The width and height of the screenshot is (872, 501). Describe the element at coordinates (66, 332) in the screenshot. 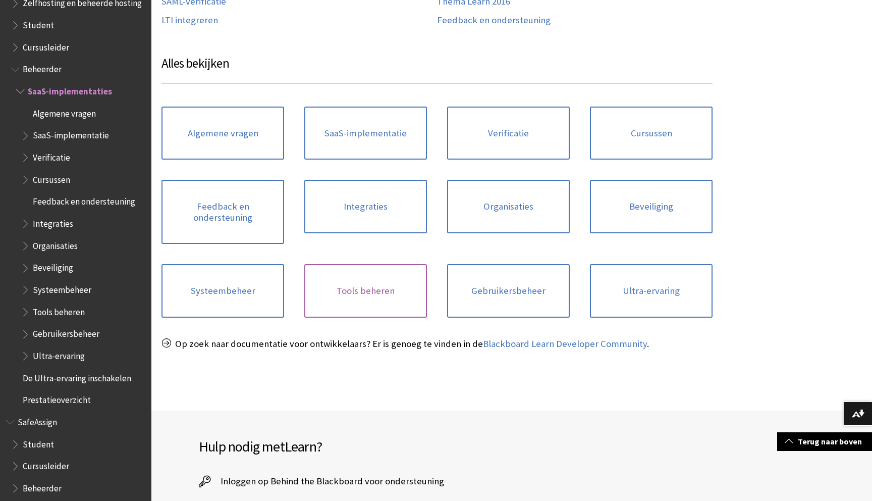

I see `span: Gebruikersbeheer` at that location.